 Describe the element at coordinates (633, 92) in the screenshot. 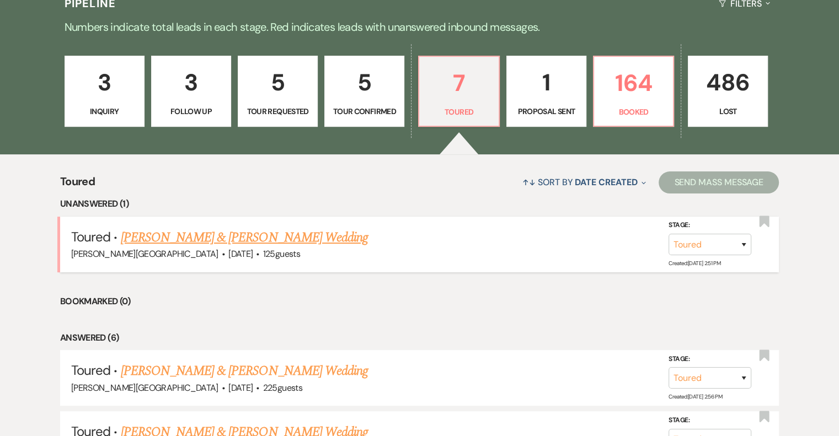

I see `a: 164Booked` at that location.